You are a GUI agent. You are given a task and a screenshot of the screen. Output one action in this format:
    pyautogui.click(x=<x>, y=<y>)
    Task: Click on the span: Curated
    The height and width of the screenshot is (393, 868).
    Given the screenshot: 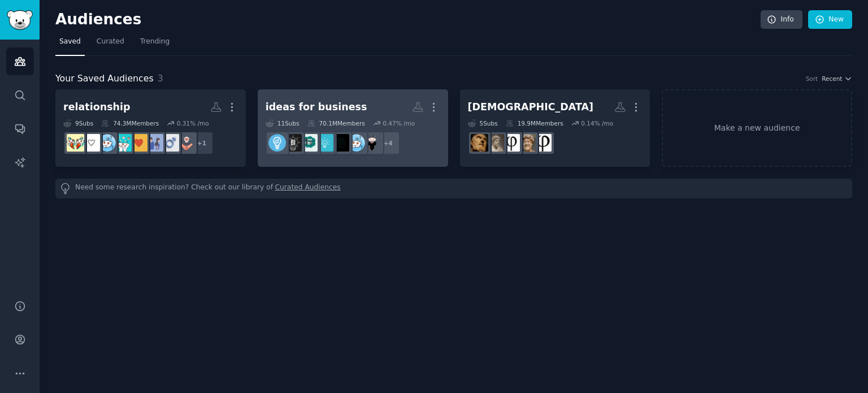 What is the action you would take?
    pyautogui.click(x=110, y=41)
    